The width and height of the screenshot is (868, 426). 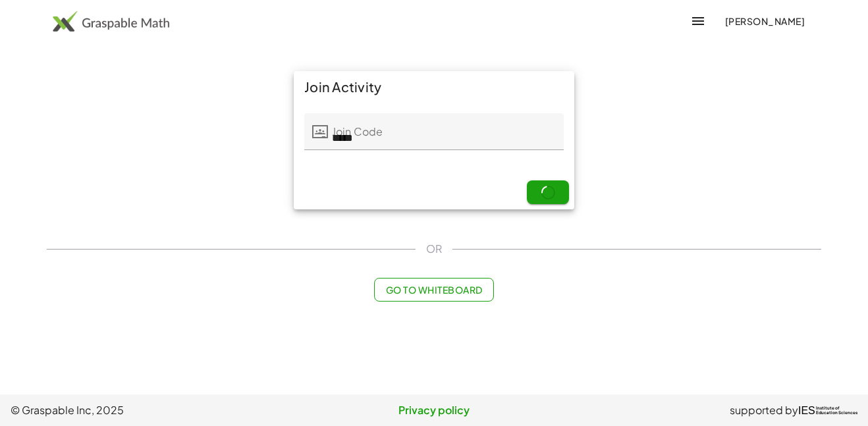 What do you see at coordinates (836, 411) in the screenshot?
I see `span: Institute of Education Sciences` at bounding box center [836, 411].